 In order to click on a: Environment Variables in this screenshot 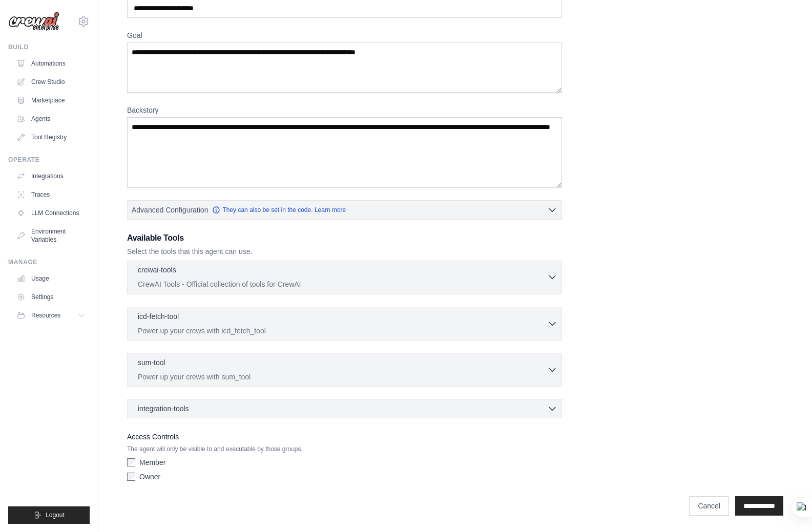, I will do `click(50, 236)`.